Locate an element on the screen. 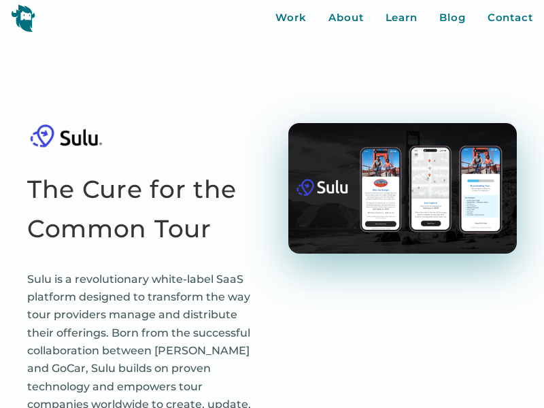 This screenshot has height=408, width=544. h1: The Cure for the Common Tour is located at coordinates (141, 209).